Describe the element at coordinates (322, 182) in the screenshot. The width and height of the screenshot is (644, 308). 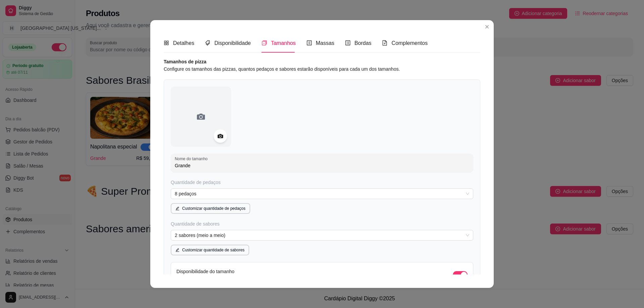
I see `div: Quantidade de pedaços` at that location.